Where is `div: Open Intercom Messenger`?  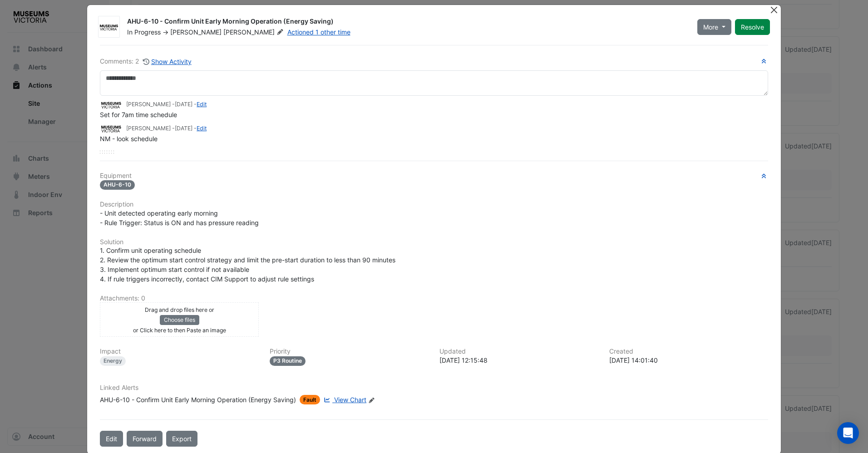
div: Open Intercom Messenger is located at coordinates (848, 433).